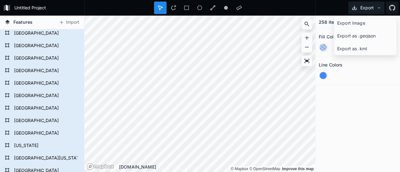  What do you see at coordinates (330, 37) in the screenshot?
I see `h2: Fill Colors` at bounding box center [330, 37].